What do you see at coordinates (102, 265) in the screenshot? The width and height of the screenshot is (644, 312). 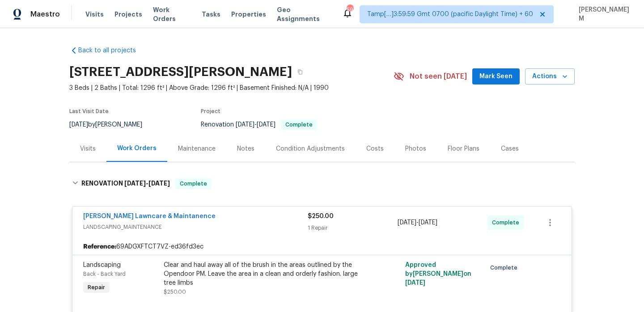 I see `span: Landscaping` at bounding box center [102, 265].